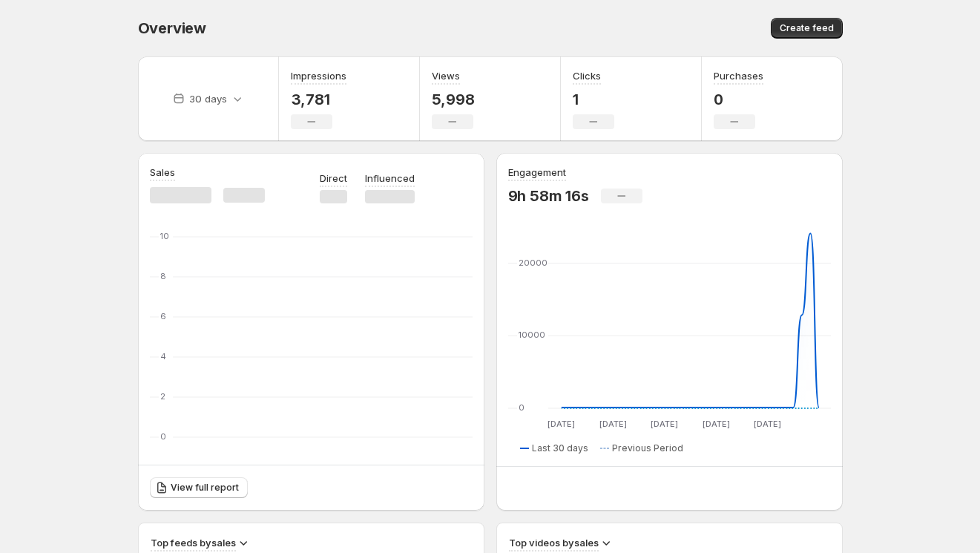  Describe the element at coordinates (163, 276) in the screenshot. I see `text: 8` at that location.